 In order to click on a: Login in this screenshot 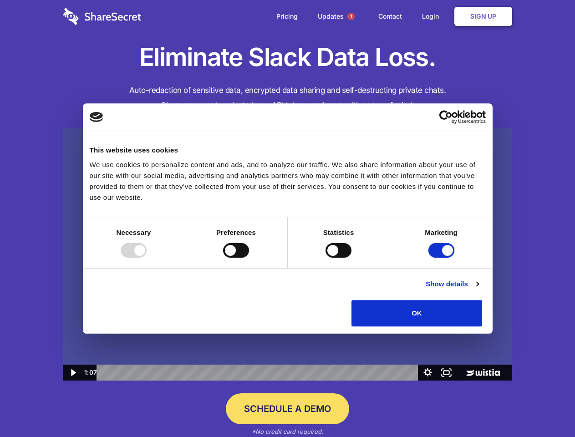, I will do `click(433, 16)`.